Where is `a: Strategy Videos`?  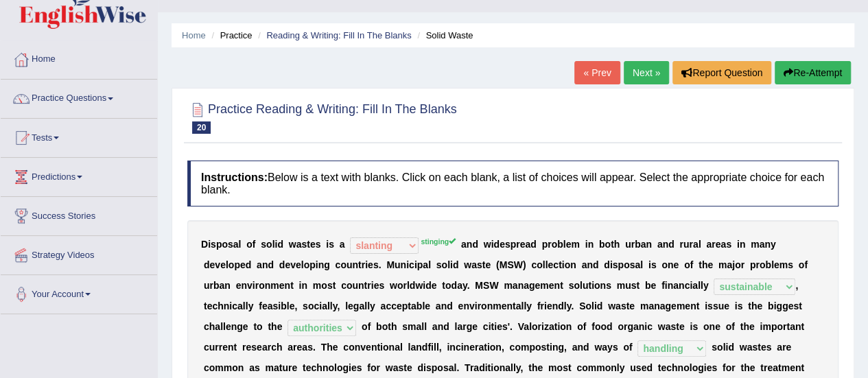
a: Strategy Videos is located at coordinates (78, 253).